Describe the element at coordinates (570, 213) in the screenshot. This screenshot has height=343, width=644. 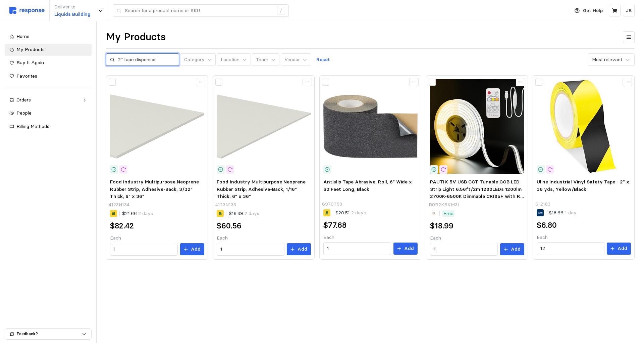
I see `span: 1 day` at that location.